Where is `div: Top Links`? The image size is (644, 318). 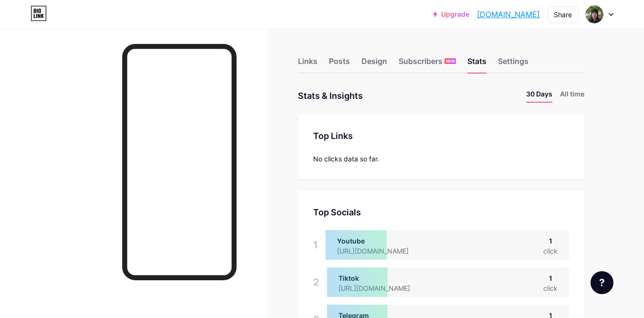
div: Top Links is located at coordinates (441, 136).